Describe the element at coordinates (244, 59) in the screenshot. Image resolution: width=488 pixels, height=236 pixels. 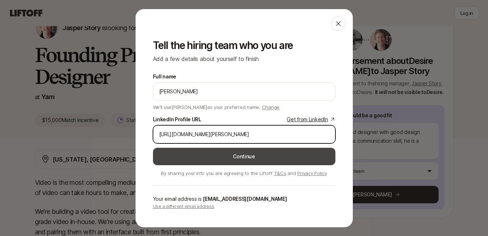
I see `p: Add a few details about yourself to finish` at that location.